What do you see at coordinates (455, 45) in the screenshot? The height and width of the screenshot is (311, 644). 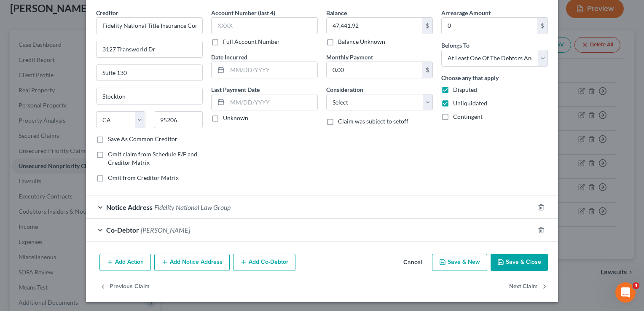 I see `span: Belongs To` at bounding box center [455, 45].